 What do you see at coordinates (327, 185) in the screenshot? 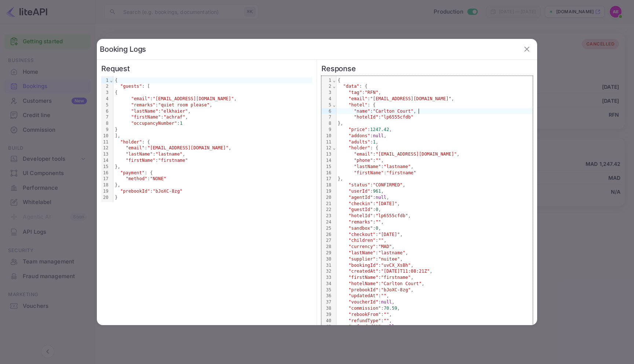
I see `div: 18` at bounding box center [327, 185].